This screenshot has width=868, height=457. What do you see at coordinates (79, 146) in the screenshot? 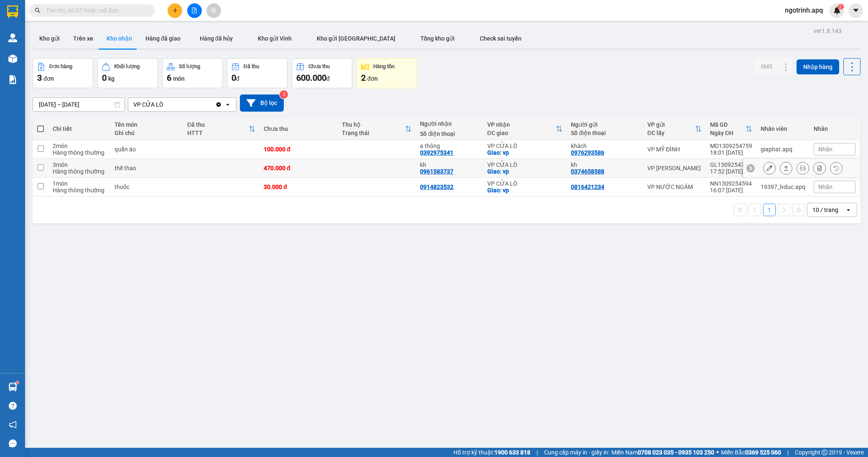
I see `div: 2 món` at bounding box center [79, 146].